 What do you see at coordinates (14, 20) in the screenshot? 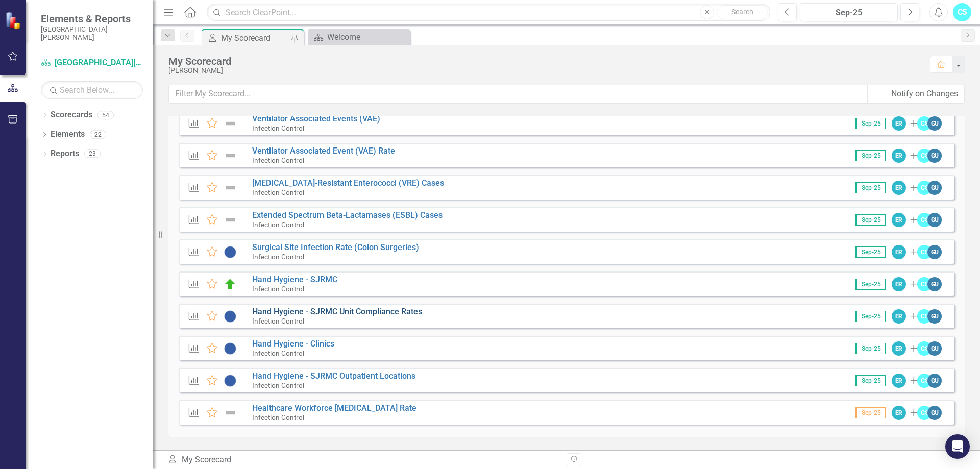
I see `img: ClearPoint Strategy` at bounding box center [14, 20].